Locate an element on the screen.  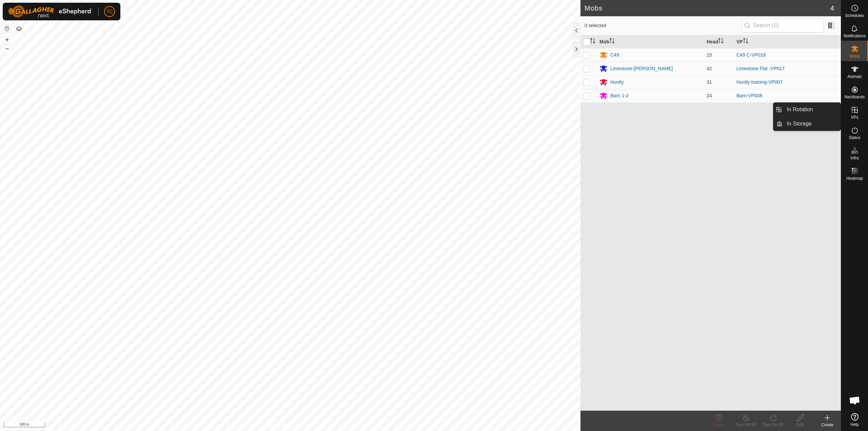
span: Infra is located at coordinates (854, 158).